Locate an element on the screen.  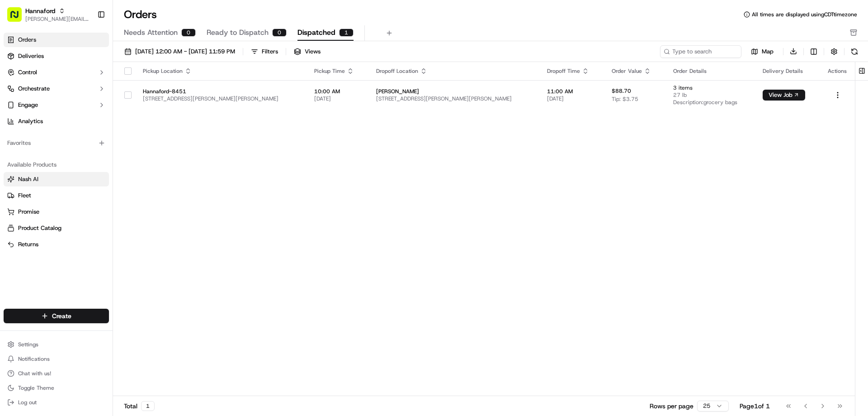
div: Order Details is located at coordinates (710, 71).